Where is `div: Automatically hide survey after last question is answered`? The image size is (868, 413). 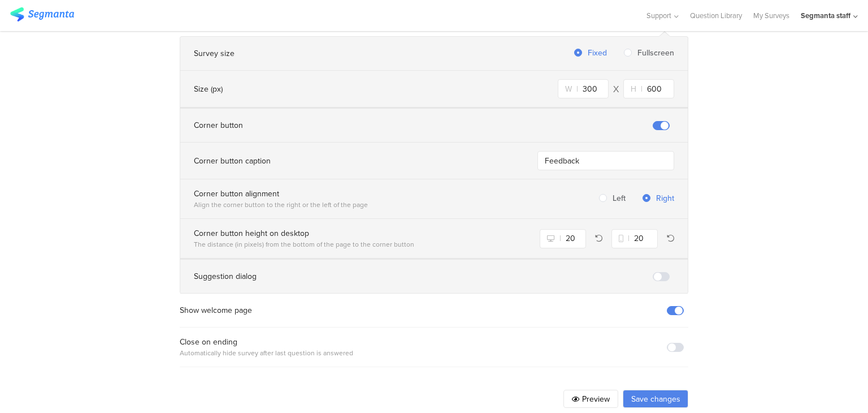
div: Automatically hide survey after last question is answered is located at coordinates (267, 353).